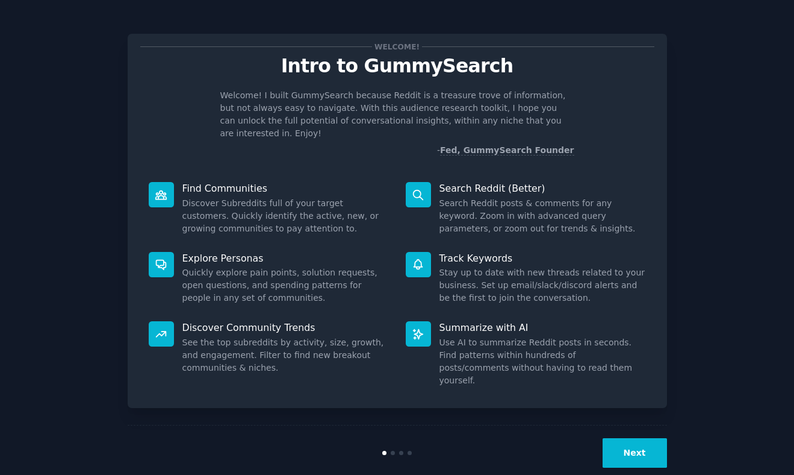 The image size is (794, 475). Describe the element at coordinates (543, 327) in the screenshot. I see `p: Summarize with AI` at that location.